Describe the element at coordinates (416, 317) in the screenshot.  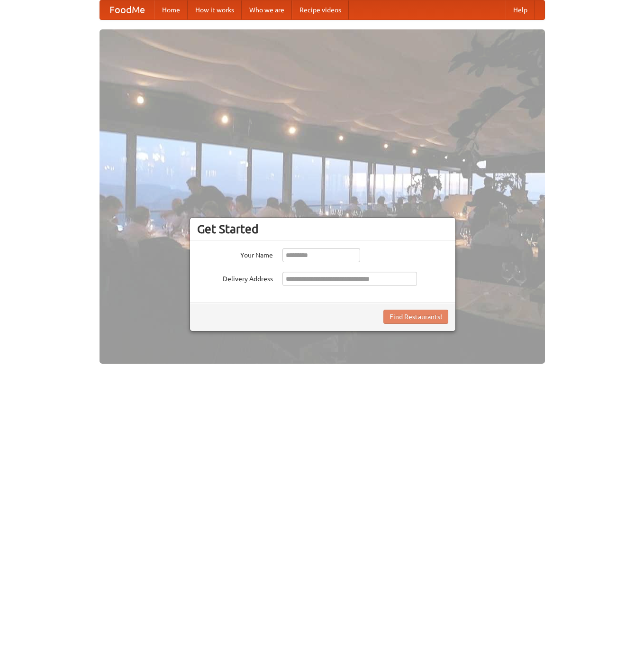
I see `button: Find Restaurants!` at that location.